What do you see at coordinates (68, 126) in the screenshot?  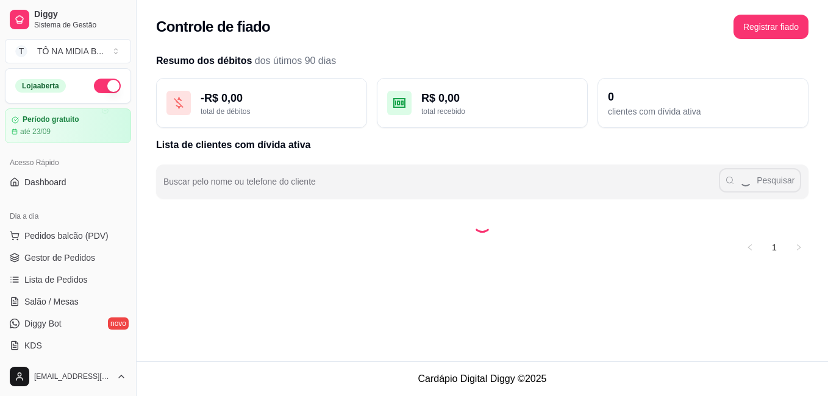 I see `a: Período gratuitoaté 23/09` at bounding box center [68, 126].